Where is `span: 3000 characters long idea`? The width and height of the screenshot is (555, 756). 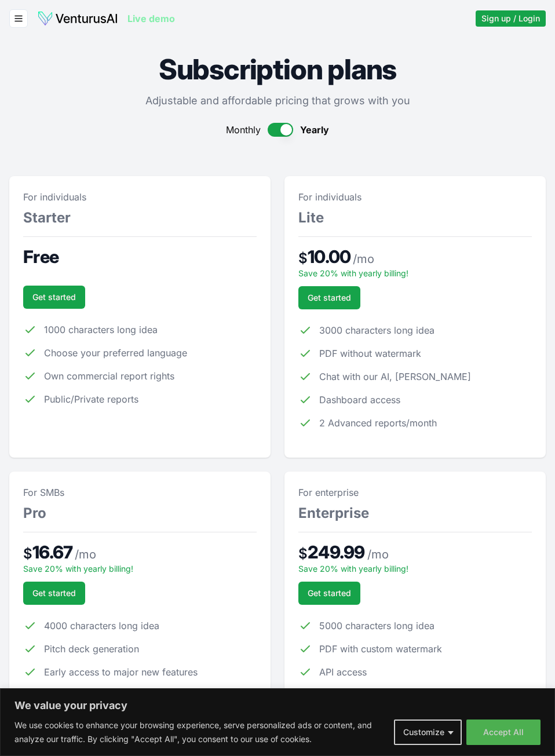
span: 3000 characters long idea is located at coordinates (377, 330).